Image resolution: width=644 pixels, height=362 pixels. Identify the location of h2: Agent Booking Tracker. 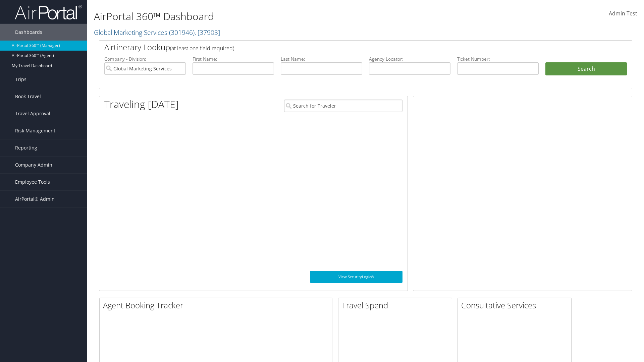
(217, 305).